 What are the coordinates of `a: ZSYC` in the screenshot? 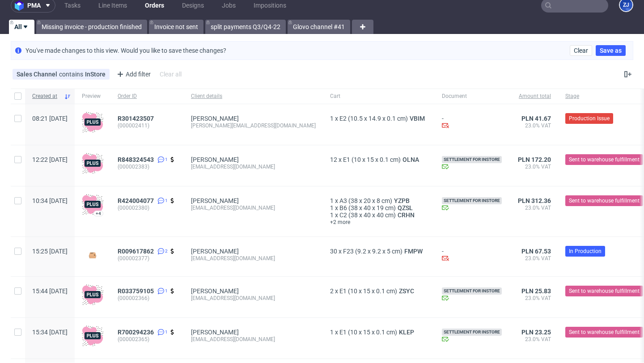 It's located at (407, 291).